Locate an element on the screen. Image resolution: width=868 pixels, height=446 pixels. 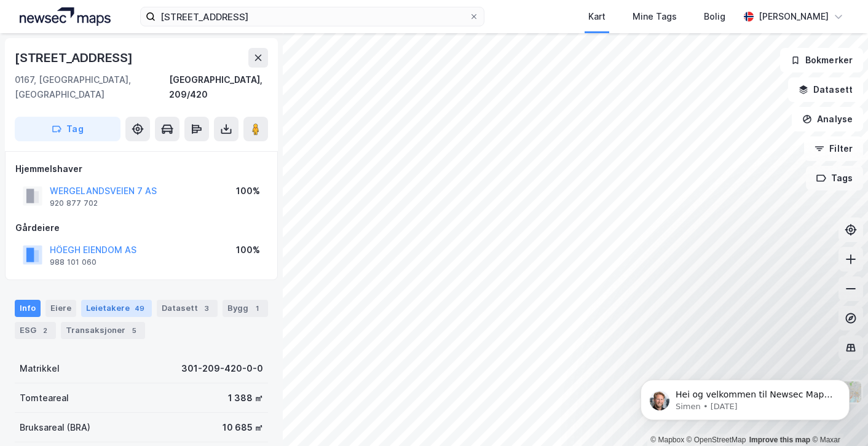
a: Improve this map is located at coordinates (779, 440).